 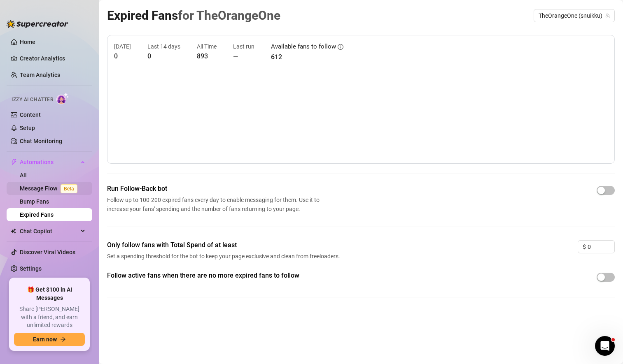 What do you see at coordinates (49, 339) in the screenshot?
I see `button: Earn nowarrow-right` at bounding box center [49, 339].